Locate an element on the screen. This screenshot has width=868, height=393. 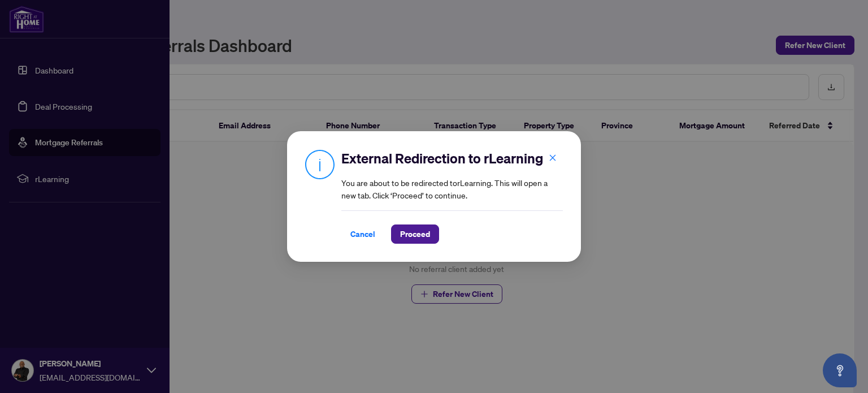
button: Proceed is located at coordinates (415, 234).